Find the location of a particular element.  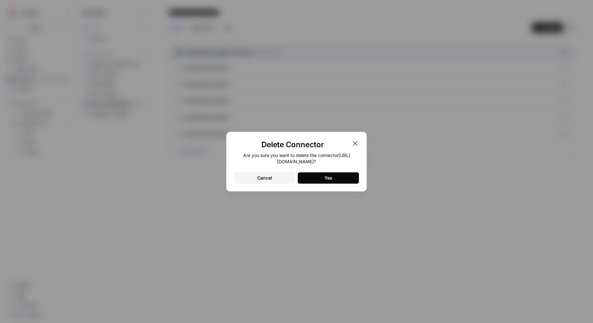

button: Cancel is located at coordinates (265, 178).